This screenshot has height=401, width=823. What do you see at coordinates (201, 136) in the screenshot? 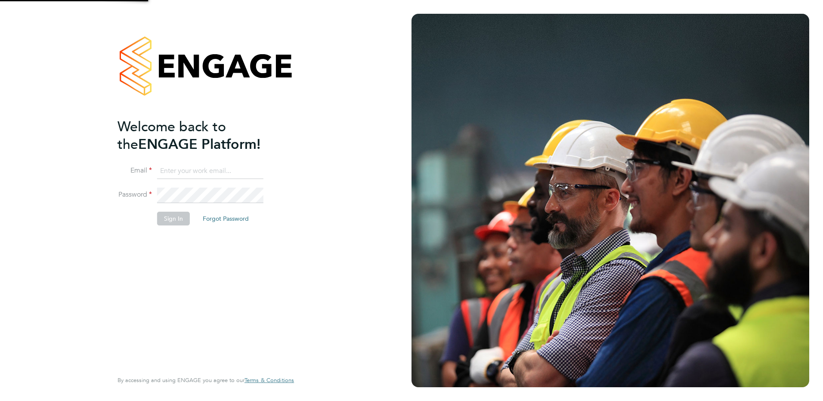
I see `h2: ENGAGE Platform!` at bounding box center [201, 136].